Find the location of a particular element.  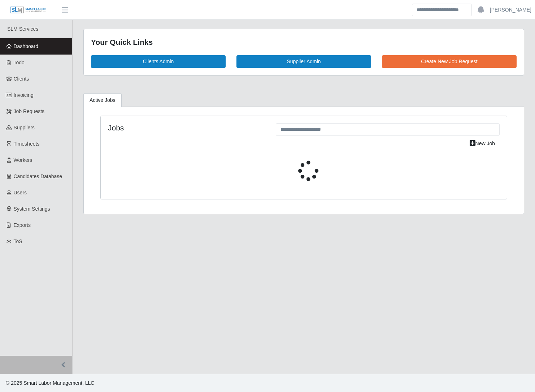

span: Suppliers is located at coordinates (24, 127).